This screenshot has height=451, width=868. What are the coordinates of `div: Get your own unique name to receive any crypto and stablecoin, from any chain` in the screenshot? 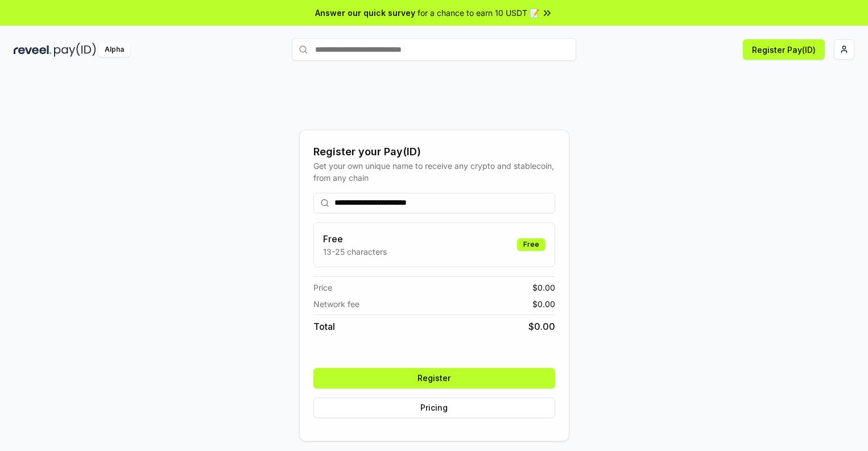 It's located at (434, 172).